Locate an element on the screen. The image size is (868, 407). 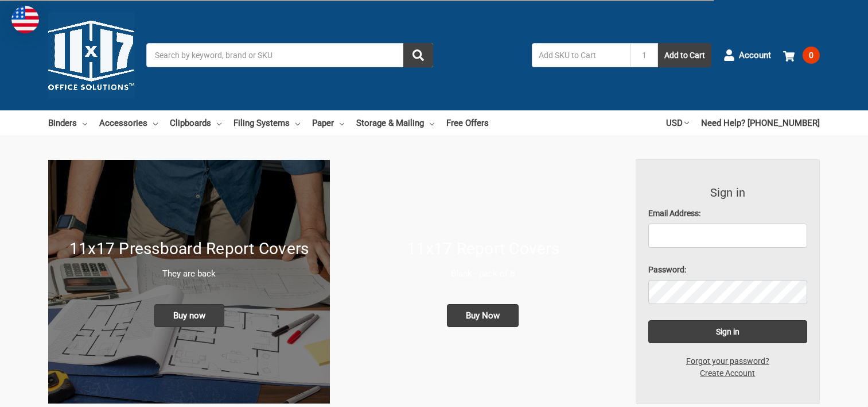
span: Buy now is located at coordinates (189, 315).